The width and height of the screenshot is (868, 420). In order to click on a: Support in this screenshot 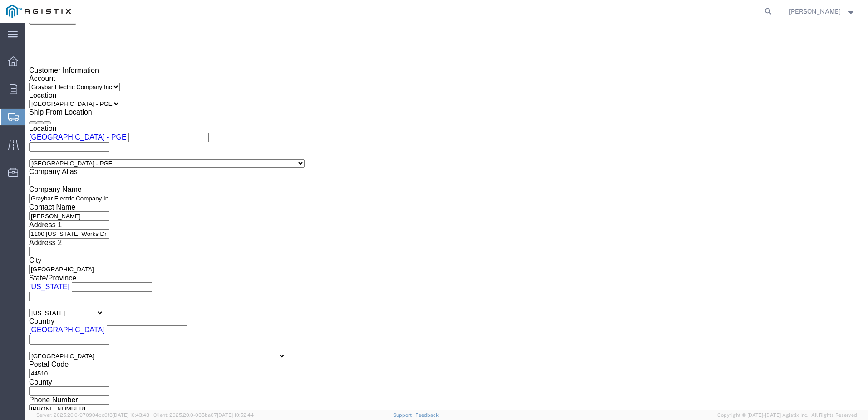, I will do `click(404, 415)`.